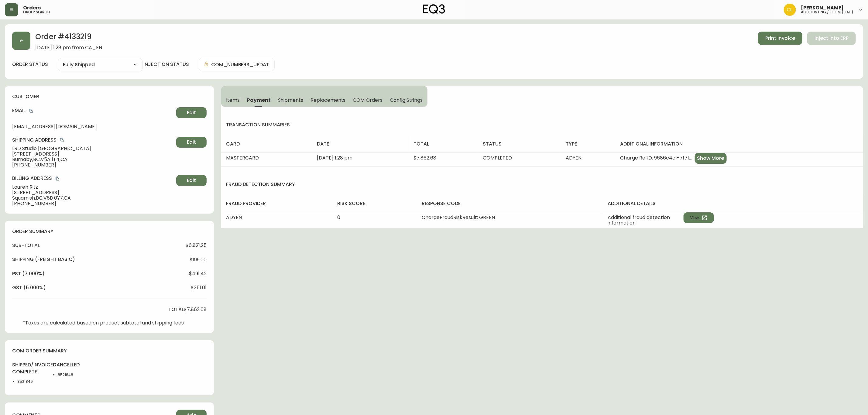 The image size is (868, 415). I want to click on h4: Email, so click(93, 110).